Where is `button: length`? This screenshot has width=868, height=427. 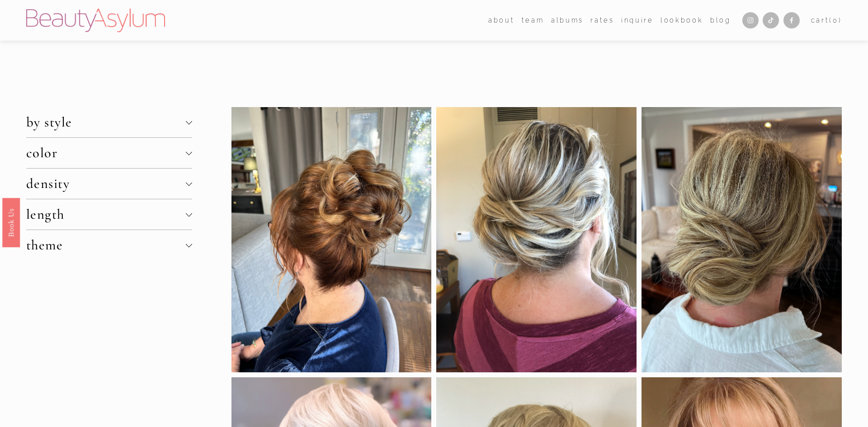
button: length is located at coordinates (109, 214).